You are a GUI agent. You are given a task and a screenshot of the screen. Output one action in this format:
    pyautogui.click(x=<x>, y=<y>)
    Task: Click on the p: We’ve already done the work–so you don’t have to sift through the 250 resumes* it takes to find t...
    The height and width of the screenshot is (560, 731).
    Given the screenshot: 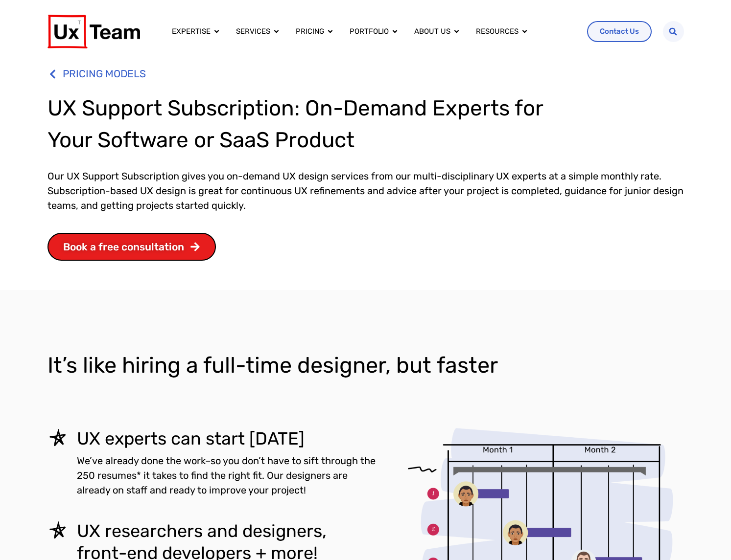 What is the action you would take?
    pyautogui.click(x=228, y=475)
    